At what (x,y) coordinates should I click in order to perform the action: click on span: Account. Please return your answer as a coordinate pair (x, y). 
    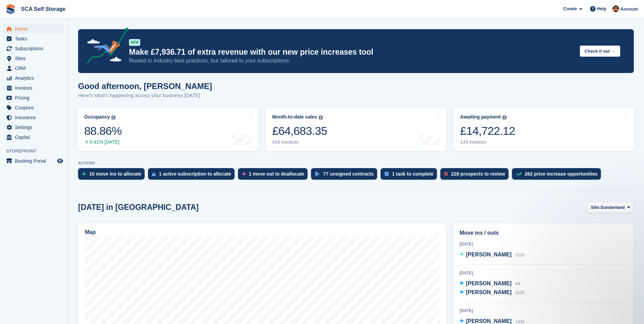
    Looking at the image, I should click on (629, 9).